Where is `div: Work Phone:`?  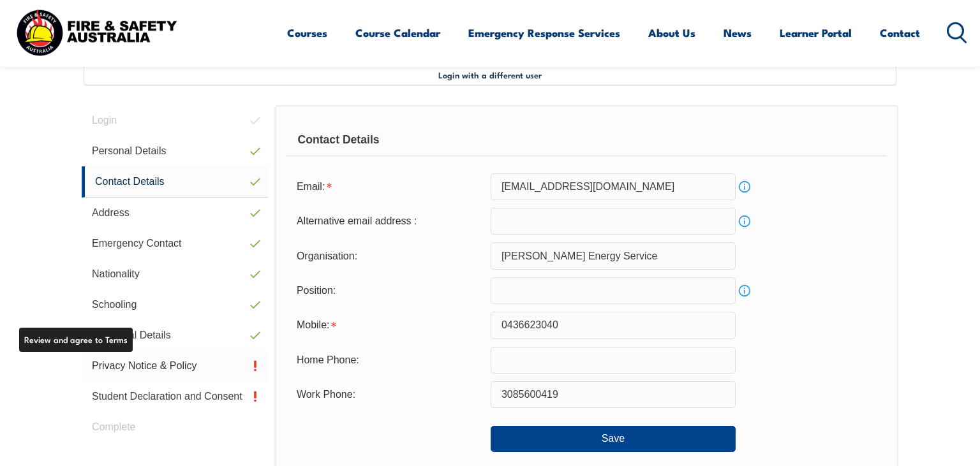
div: Work Phone: is located at coordinates (389, 395).